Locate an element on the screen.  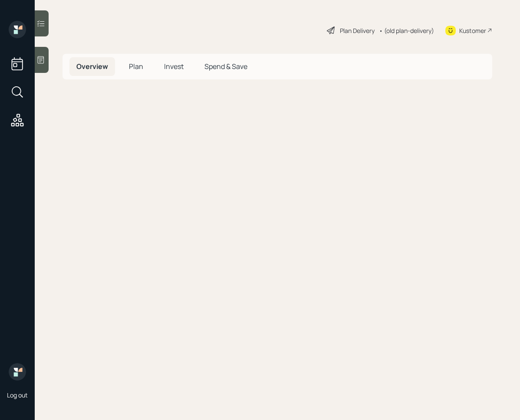
img: retirable_logo.png is located at coordinates (17, 372).